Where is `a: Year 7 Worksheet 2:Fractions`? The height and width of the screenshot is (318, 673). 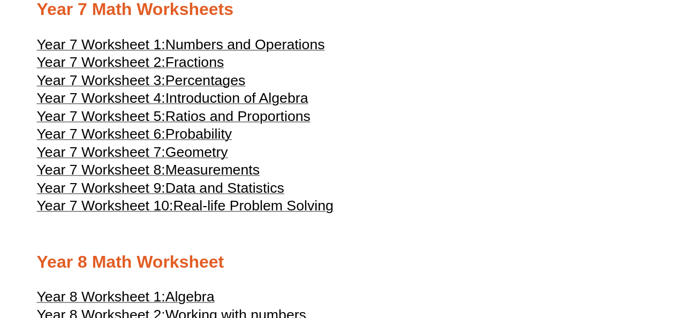 a: Year 7 Worksheet 2:Fractions is located at coordinates (131, 64).